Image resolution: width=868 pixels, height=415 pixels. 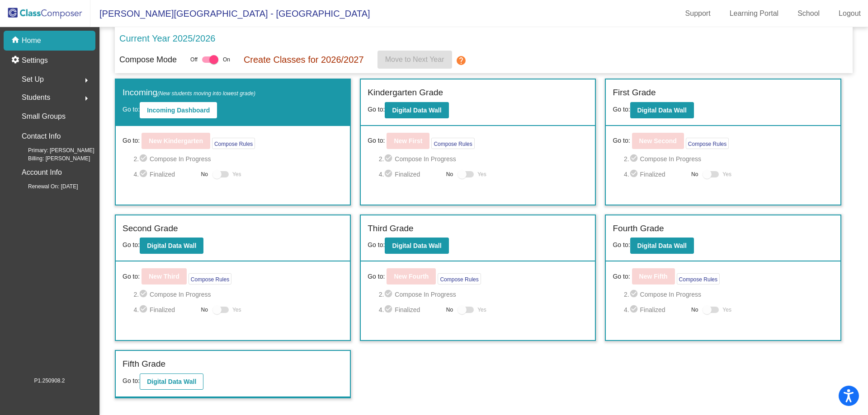 I want to click on b: New Kindergarten, so click(x=176, y=141).